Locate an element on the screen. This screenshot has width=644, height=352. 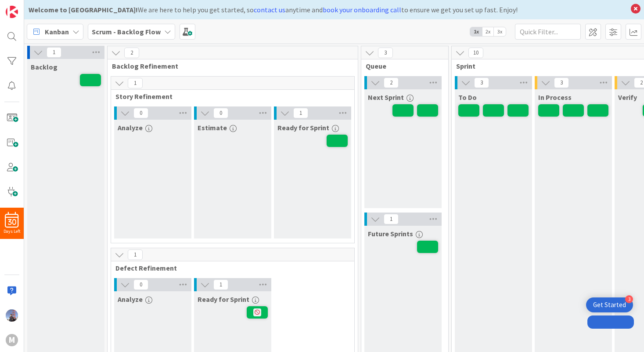
span: 10 is located at coordinates (476, 53).